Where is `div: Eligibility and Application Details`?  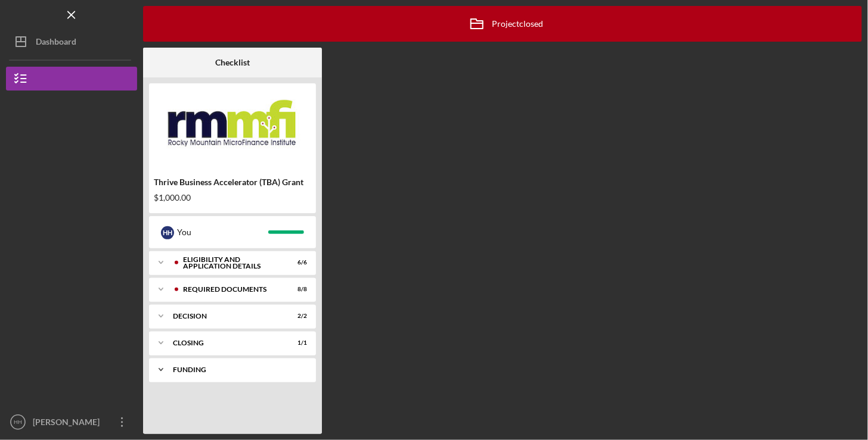 div: Eligibility and Application Details is located at coordinates (230, 263).